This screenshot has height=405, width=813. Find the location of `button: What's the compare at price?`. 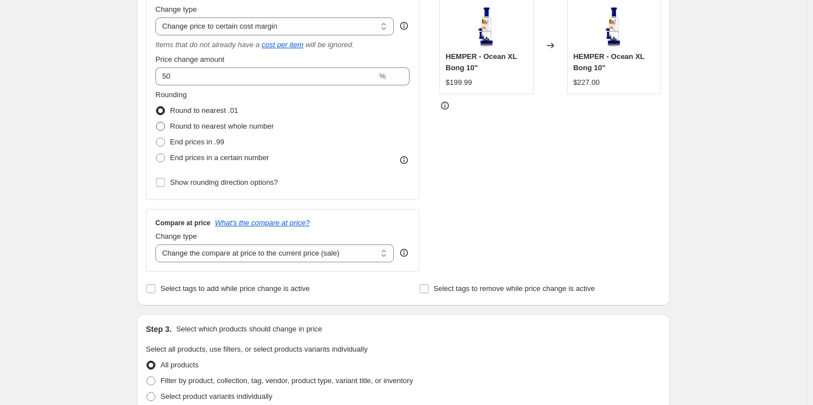

button: What's the compare at price? is located at coordinates (262, 222).